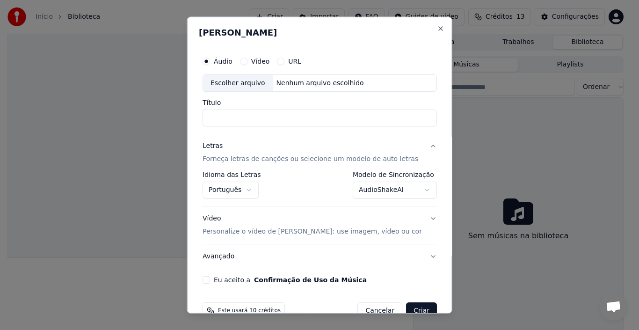  I want to click on label: URL, so click(294, 61).